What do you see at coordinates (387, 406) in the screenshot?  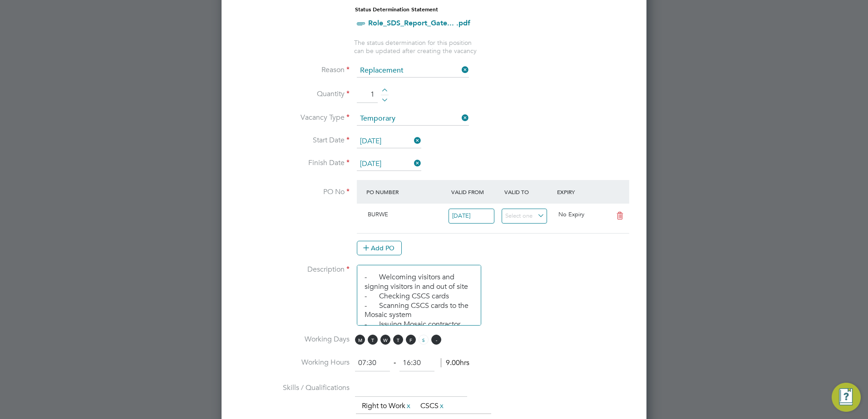 I see `li: Right to Work` at bounding box center [387, 406].